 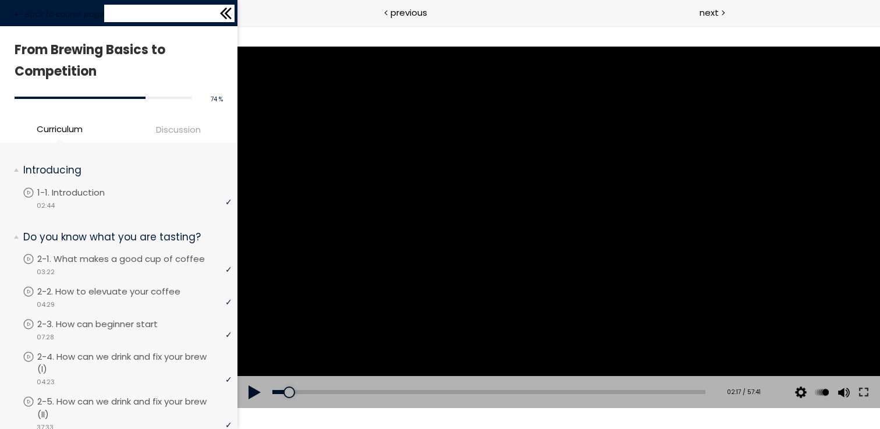 I want to click on span: Curriculum, so click(x=59, y=129).